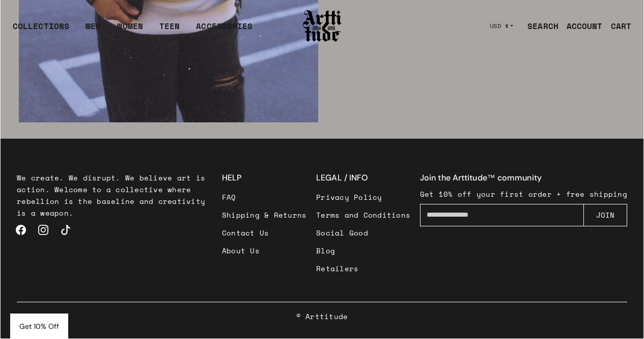 This screenshot has width=644, height=339. I want to click on a: Retailers, so click(362, 268).